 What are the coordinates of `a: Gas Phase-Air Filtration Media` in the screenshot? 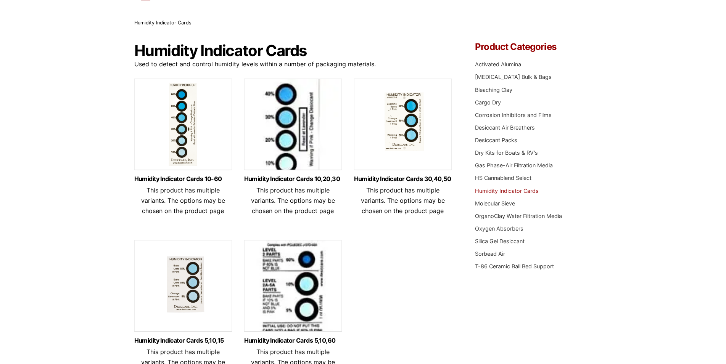 It's located at (514, 165).